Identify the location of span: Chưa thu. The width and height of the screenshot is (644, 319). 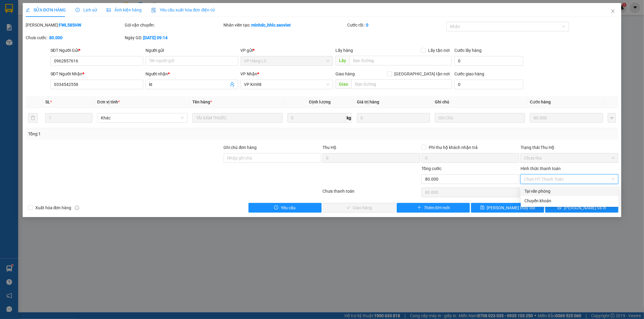
(569, 158).